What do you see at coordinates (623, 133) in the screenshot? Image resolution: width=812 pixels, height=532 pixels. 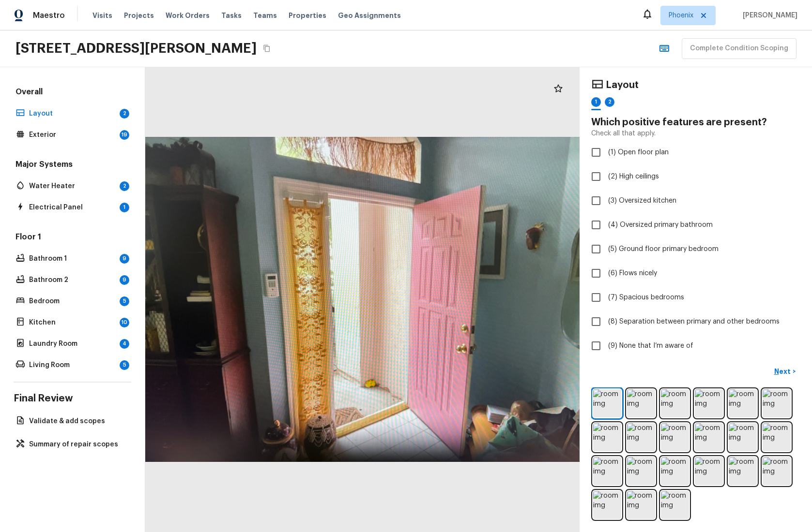 I see `p: Check all that apply.` at bounding box center [623, 133].